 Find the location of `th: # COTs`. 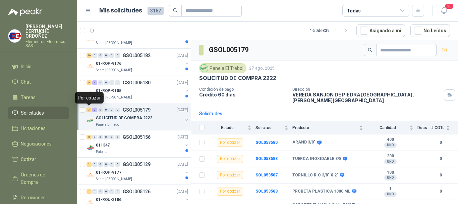

th: # COTs is located at coordinates (445, 127).